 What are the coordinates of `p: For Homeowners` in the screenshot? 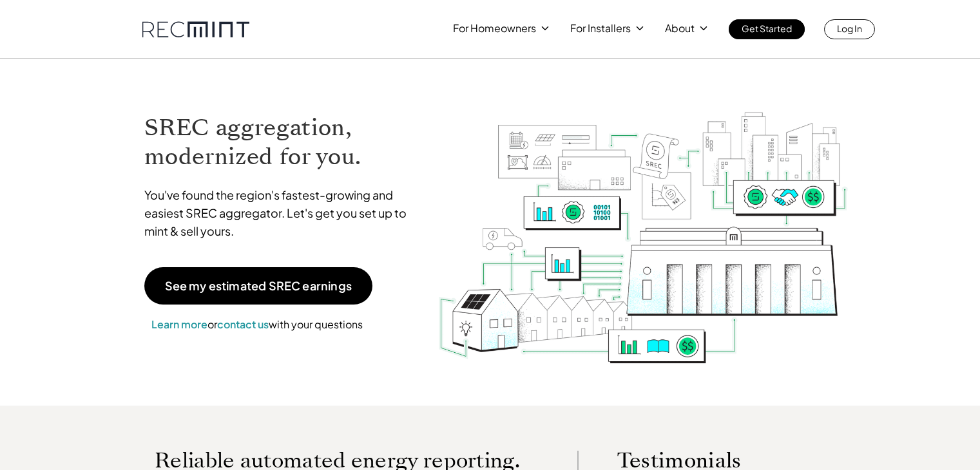 It's located at (494, 28).